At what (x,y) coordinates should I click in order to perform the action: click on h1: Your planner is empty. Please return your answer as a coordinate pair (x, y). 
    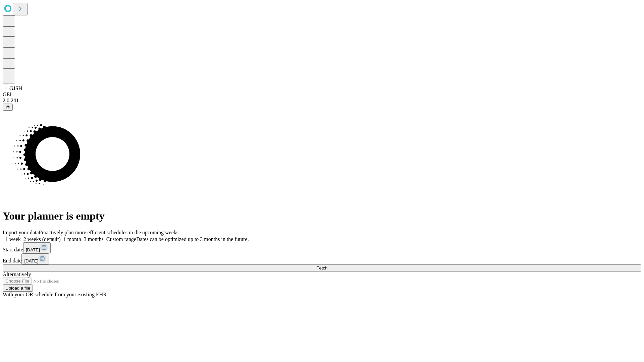
    Looking at the image, I should click on (322, 216).